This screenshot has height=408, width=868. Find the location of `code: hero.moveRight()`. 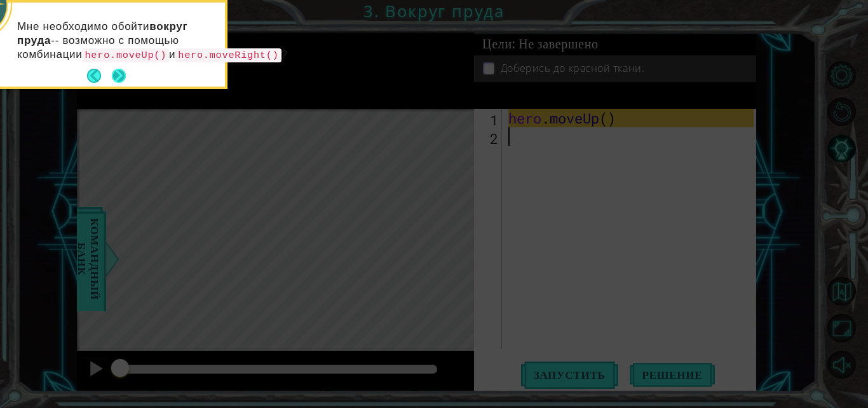

code: hero.moveRight() is located at coordinates (228, 55).